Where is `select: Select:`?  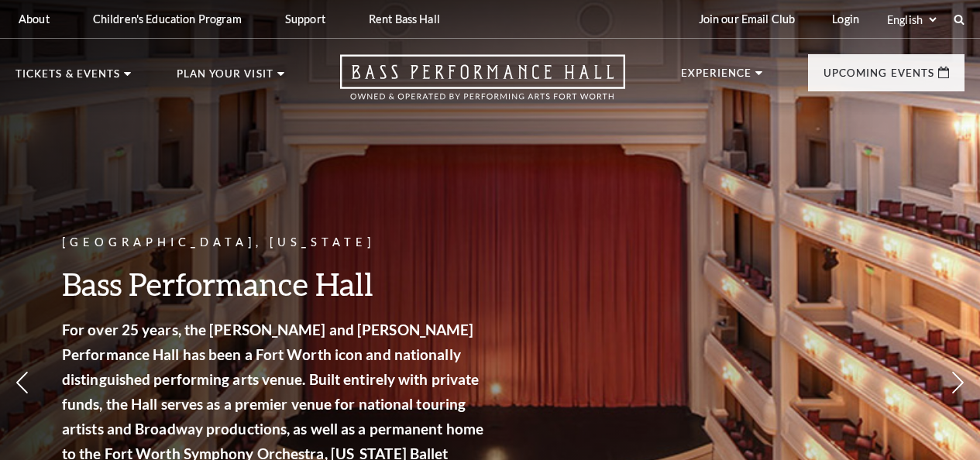 select: Select: is located at coordinates (911, 19).